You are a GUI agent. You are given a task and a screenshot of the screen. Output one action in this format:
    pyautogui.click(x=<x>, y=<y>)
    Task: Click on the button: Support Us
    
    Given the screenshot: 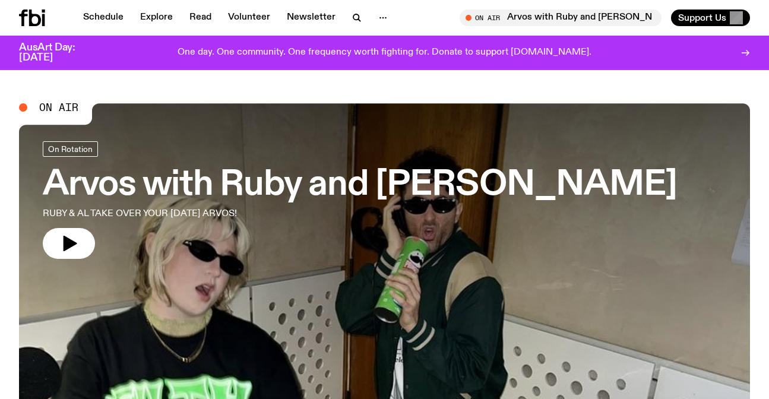 What is the action you would take?
    pyautogui.click(x=710, y=18)
    